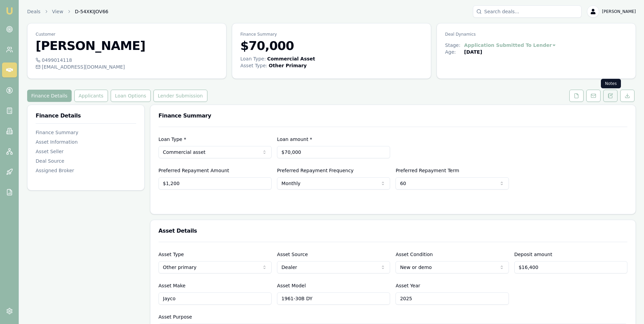 Image resolution: width=644 pixels, height=324 pixels. What do you see at coordinates (50, 96) in the screenshot?
I see `a: Finance Details` at bounding box center [50, 96].